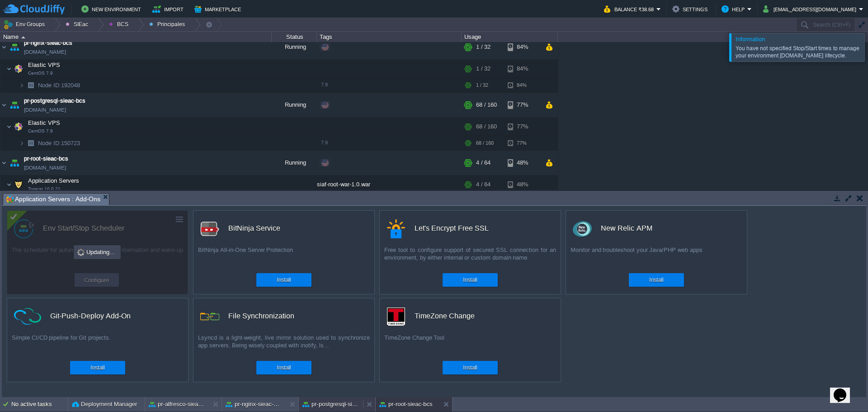  Describe the element at coordinates (331, 404) in the screenshot. I see `button: pr-postgresql-sieac-bcs` at that location.